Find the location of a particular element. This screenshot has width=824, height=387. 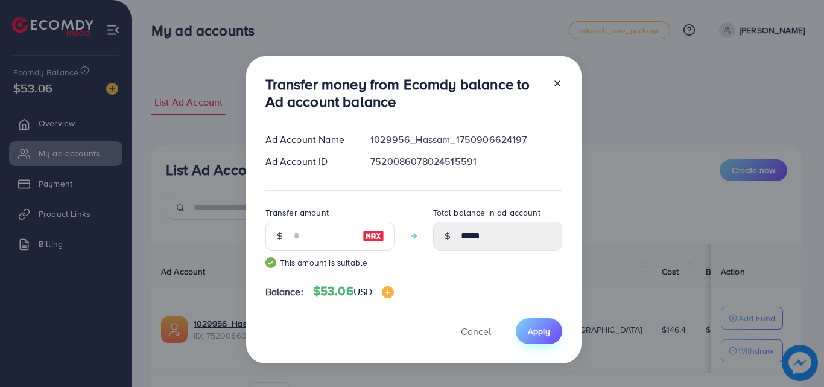

label: Transfer amount is located at coordinates (297, 212).